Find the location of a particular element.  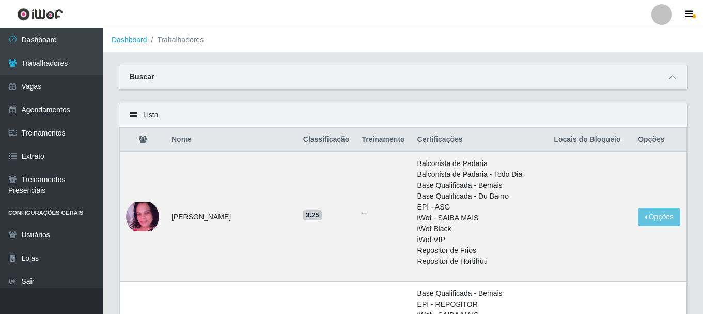

th: Locais do Bloqueio is located at coordinates (590, 140).